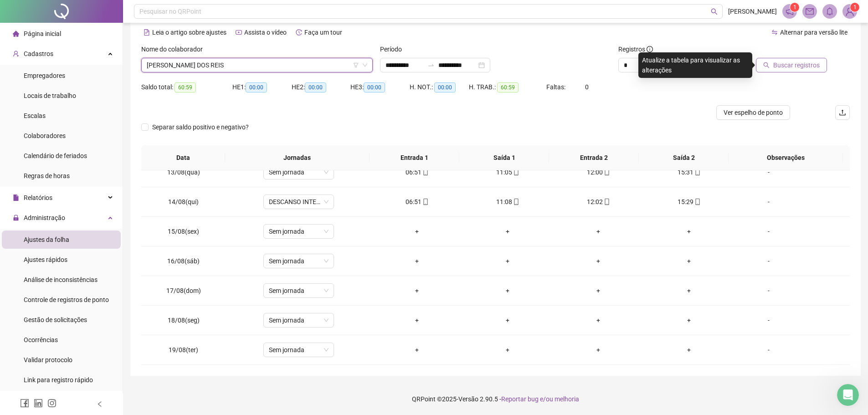 This screenshot has width=868, height=415. What do you see at coordinates (495, 399) in the screenshot?
I see `footer: QRPoint © 2025 - 2.90.5 -` at bounding box center [495, 399].